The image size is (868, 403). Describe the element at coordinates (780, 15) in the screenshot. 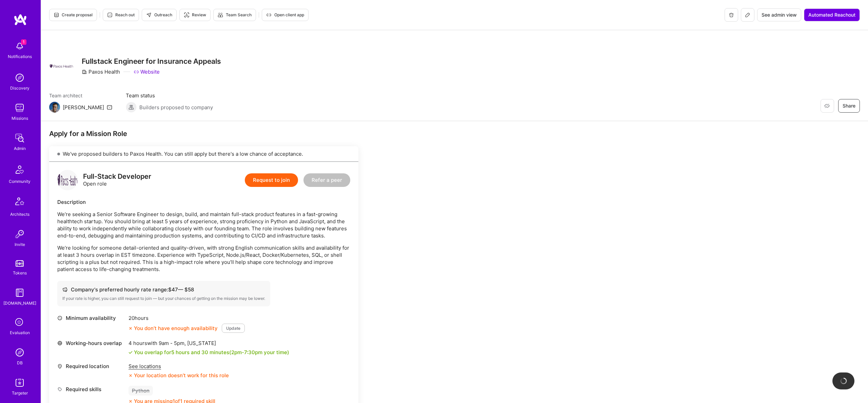

I see `button: See admin view` at that location.